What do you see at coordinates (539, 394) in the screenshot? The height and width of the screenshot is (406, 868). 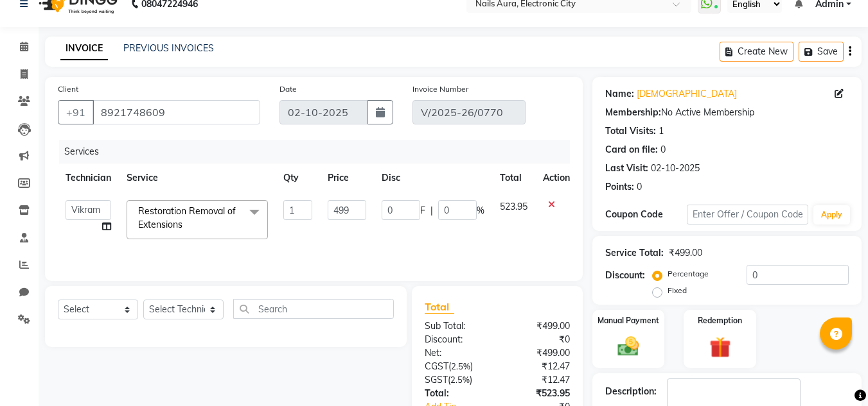 I see `div: ₹523.95` at bounding box center [539, 394].